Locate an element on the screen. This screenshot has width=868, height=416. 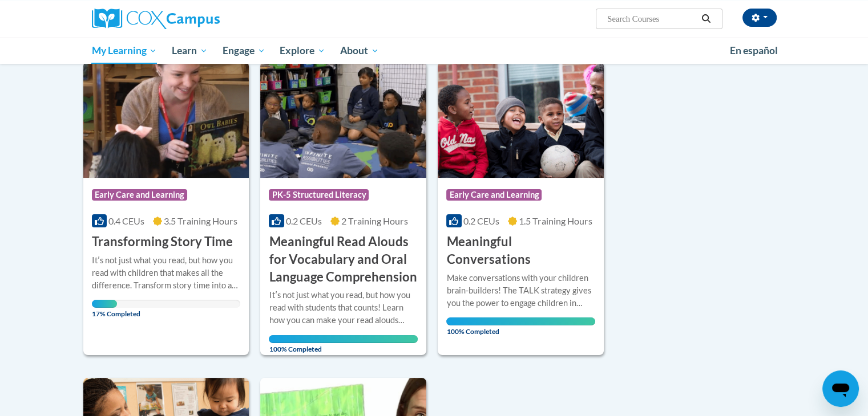
span: En español is located at coordinates (753, 50).